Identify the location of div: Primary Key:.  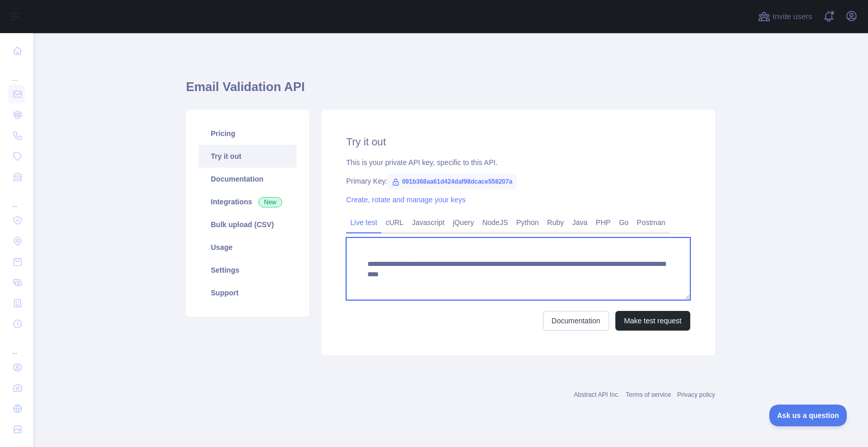
(518, 181).